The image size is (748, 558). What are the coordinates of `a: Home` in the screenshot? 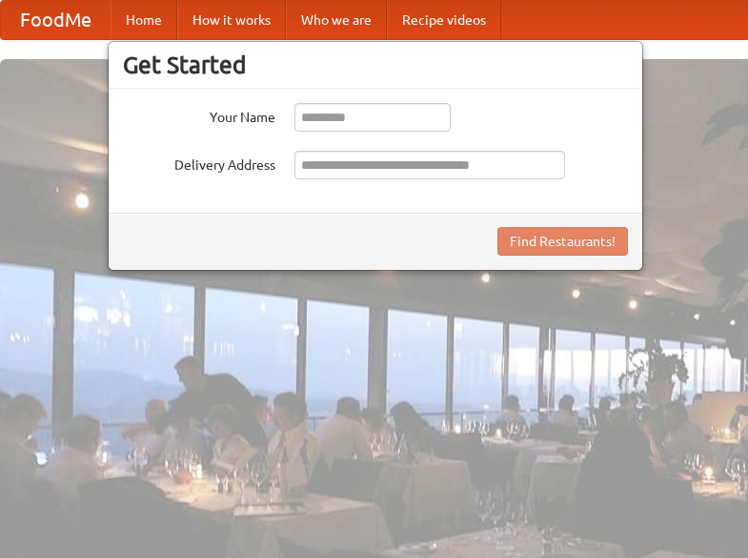 It's located at (144, 20).